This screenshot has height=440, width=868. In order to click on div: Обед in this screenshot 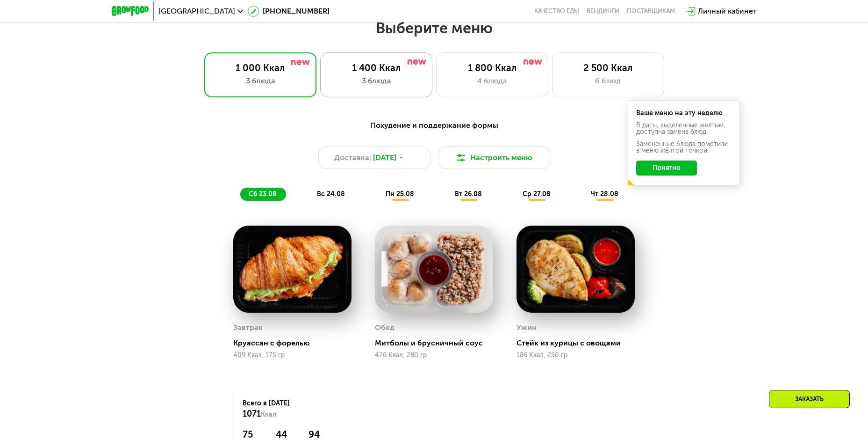, I will do `click(385, 327)`.